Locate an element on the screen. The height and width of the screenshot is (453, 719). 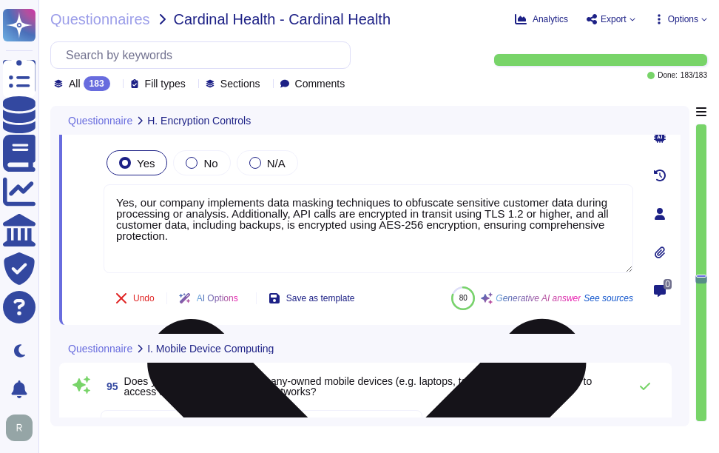
span: 95 is located at coordinates (109, 386).